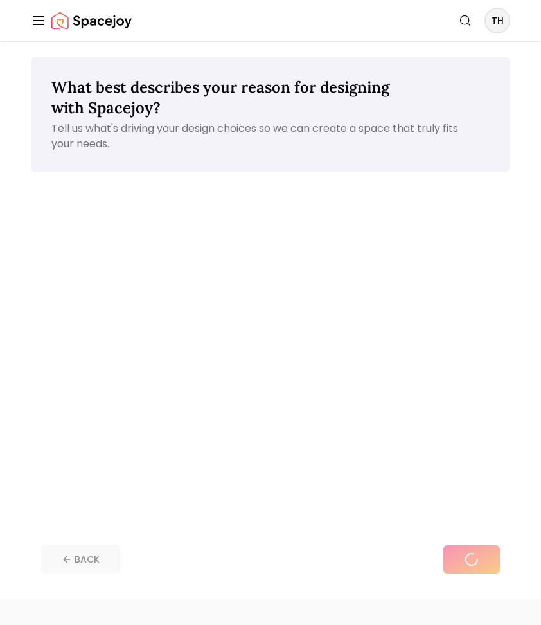 The width and height of the screenshot is (541, 625). Describe the element at coordinates (271, 136) in the screenshot. I see `p: Tell us what's driving your design choices so we can create a space that truly fits your needs.` at that location.